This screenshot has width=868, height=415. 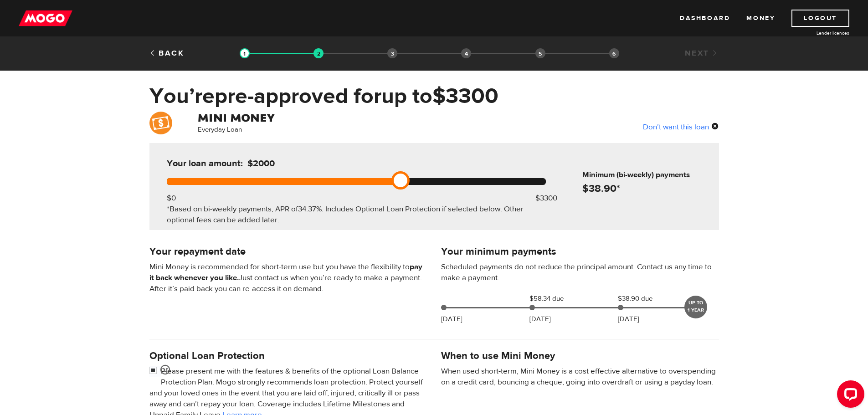 I want to click on h5: Your loan amount:, so click(x=259, y=164).